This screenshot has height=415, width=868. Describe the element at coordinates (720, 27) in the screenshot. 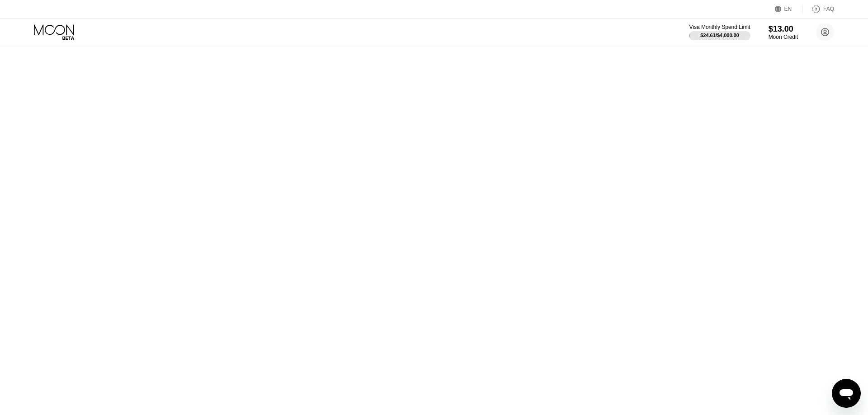

I see `div: Visa Monthly Spend Limit` at that location.